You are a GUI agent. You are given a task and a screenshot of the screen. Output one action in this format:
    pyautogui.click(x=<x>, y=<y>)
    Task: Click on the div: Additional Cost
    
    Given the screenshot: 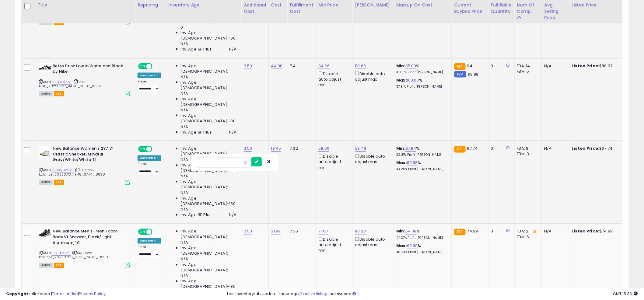 What is the action you would take?
    pyautogui.click(x=255, y=8)
    